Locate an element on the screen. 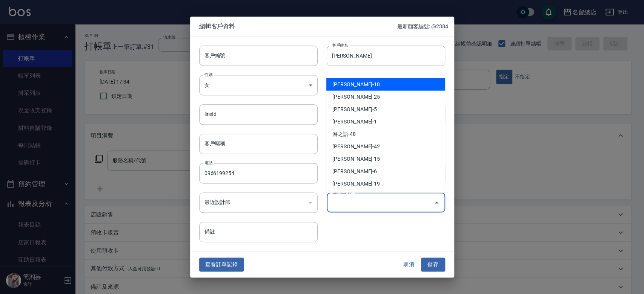 The width and height of the screenshot is (644, 294). label: 性別 is located at coordinates (209, 74).